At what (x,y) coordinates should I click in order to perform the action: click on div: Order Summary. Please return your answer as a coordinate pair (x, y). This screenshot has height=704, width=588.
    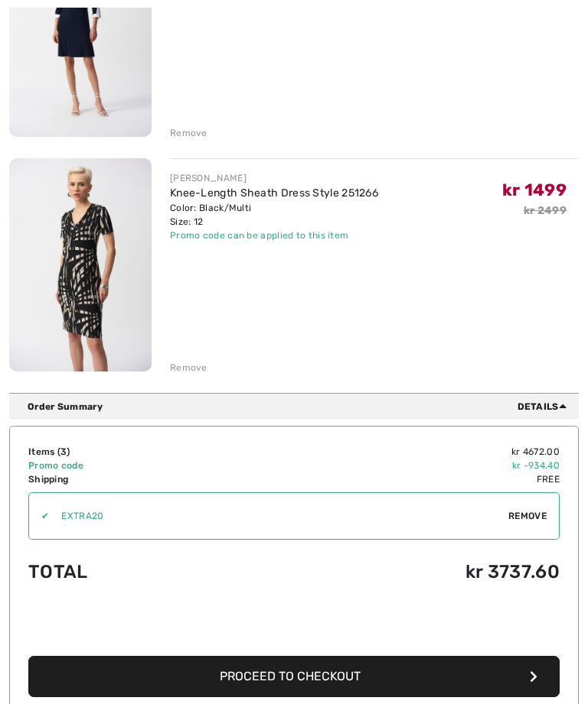
    Looking at the image, I should click on (300, 407).